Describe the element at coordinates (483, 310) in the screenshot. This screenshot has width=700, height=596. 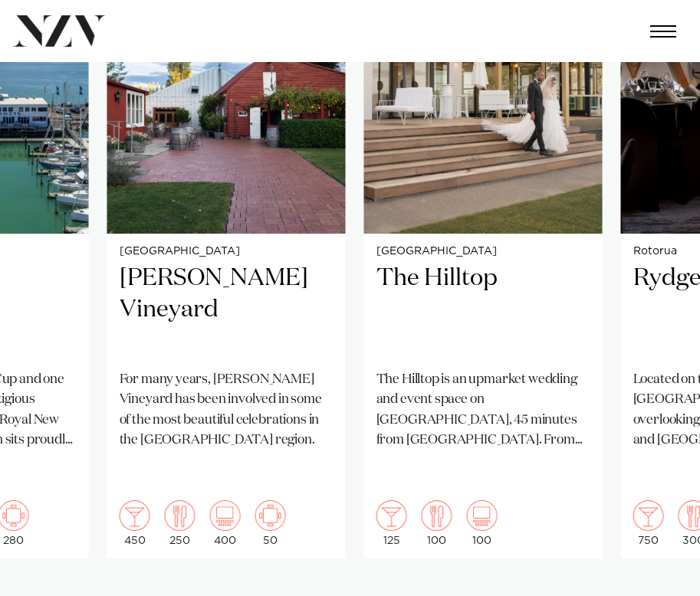
I see `h2: The Hilltop` at that location.